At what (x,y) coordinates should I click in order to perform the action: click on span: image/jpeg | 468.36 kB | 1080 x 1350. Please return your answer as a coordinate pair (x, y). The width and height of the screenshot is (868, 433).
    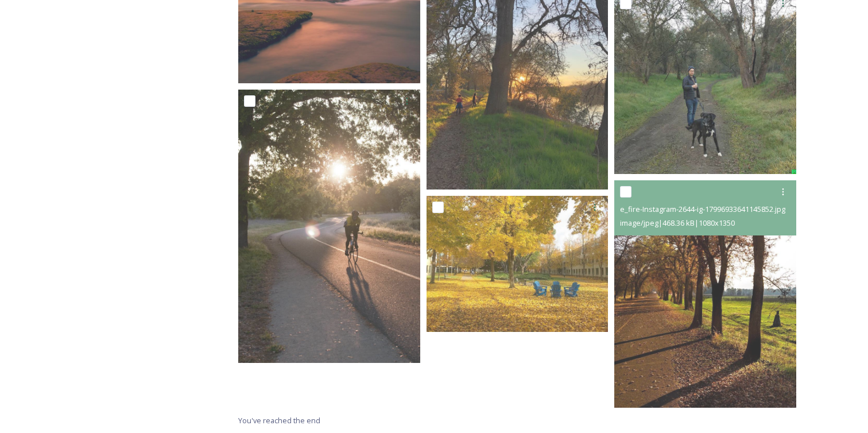
    Looking at the image, I should click on (677, 223).